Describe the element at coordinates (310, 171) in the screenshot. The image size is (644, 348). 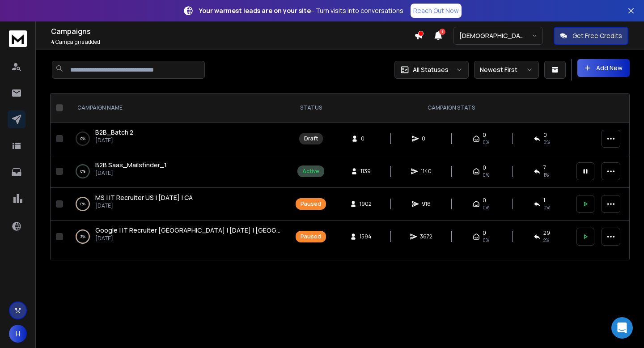
I see `div: Active` at that location.